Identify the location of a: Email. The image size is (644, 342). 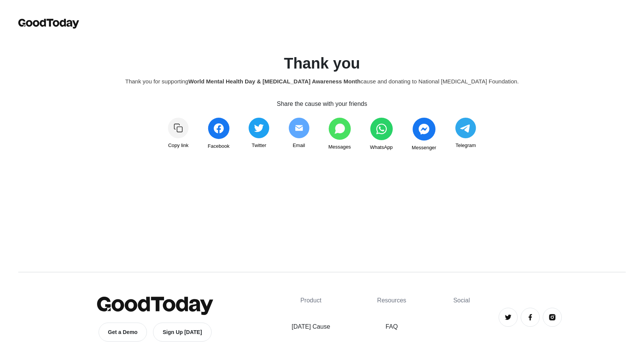
(299, 135).